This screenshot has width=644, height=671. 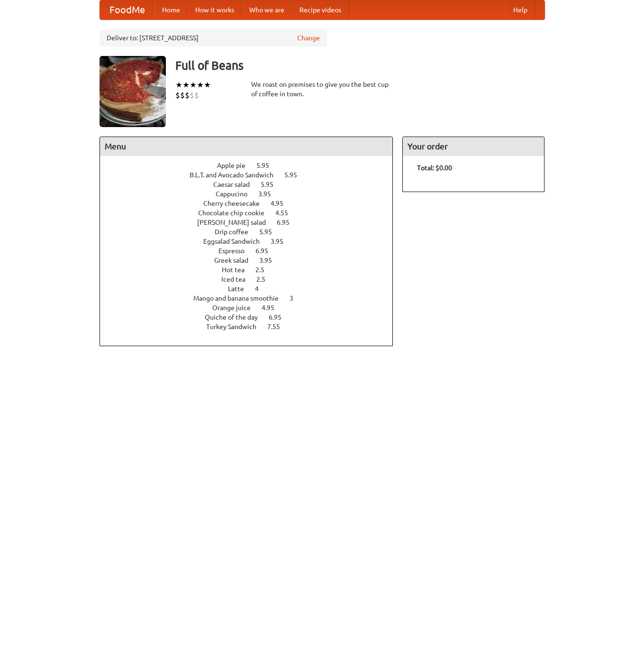 I want to click on span: Drip coffee, so click(x=236, y=232).